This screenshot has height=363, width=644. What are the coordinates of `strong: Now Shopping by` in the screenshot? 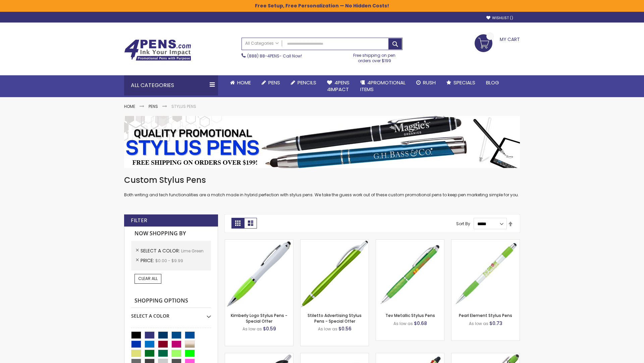 It's located at (171, 233).